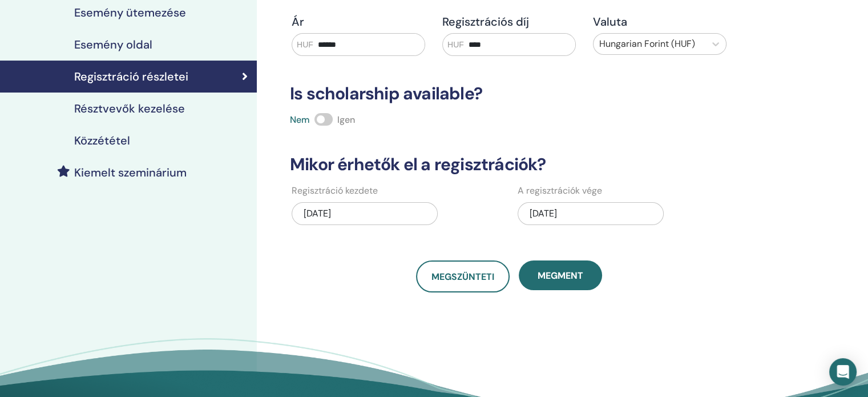 The height and width of the screenshot is (397, 868). Describe the element at coordinates (509, 164) in the screenshot. I see `h3: Mikor érhetők el a regisztrációk?` at that location.